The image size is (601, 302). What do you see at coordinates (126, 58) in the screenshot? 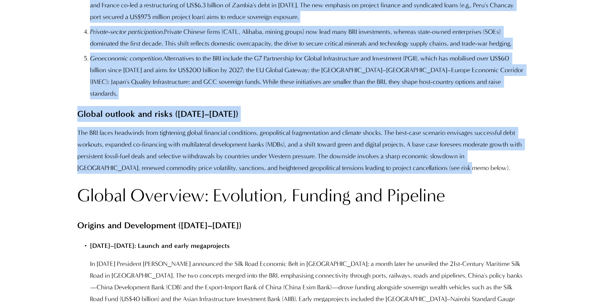
I see `em: Geoeconomic competition.` at bounding box center [126, 58].